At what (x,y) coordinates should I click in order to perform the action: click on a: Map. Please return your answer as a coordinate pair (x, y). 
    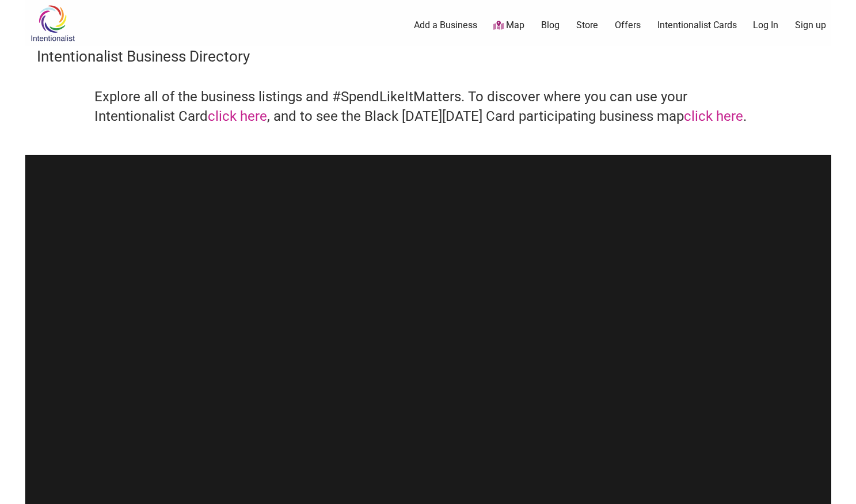
    Looking at the image, I should click on (509, 26).